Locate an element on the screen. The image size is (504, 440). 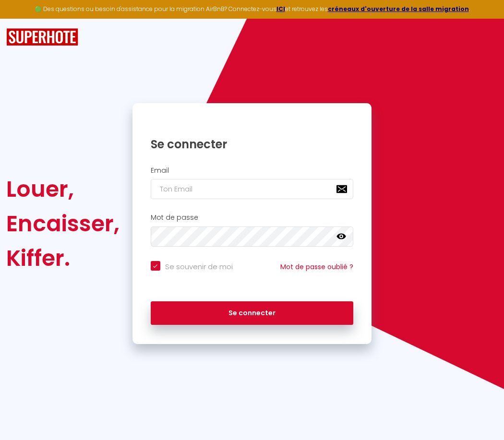
h2: Mot de passe is located at coordinates (252, 217).